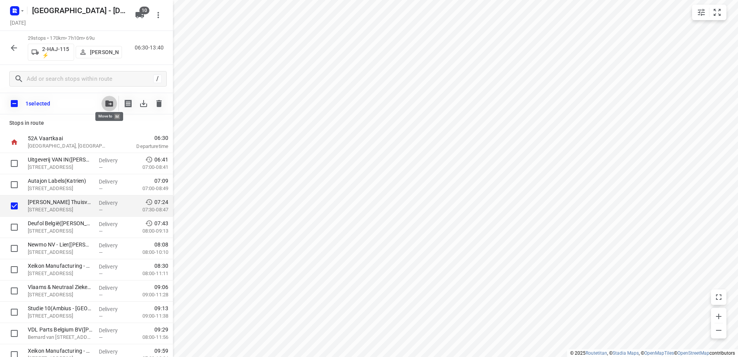 This screenshot has height=357, width=738. Describe the element at coordinates (143, 138) in the screenshot. I see `span: 06:30` at that location.